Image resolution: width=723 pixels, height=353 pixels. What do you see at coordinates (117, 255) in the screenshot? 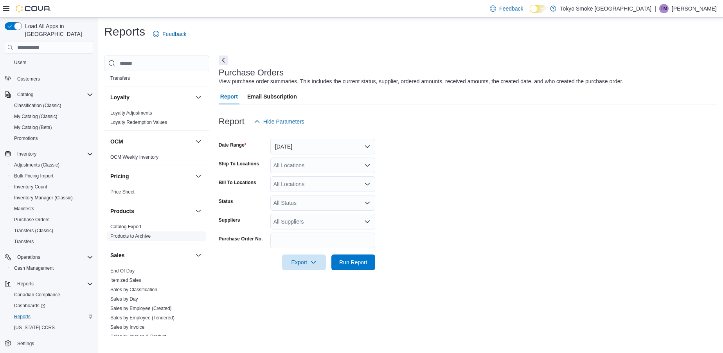
I see `h3: Sales` at bounding box center [117, 255].